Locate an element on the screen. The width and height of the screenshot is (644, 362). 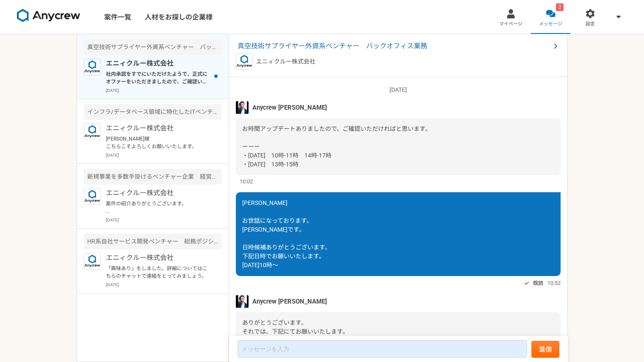
div: 新規事業を多数手掛けるベンチャー企業 経営陣サポート（秘書・経営企画） is located at coordinates (153, 177).